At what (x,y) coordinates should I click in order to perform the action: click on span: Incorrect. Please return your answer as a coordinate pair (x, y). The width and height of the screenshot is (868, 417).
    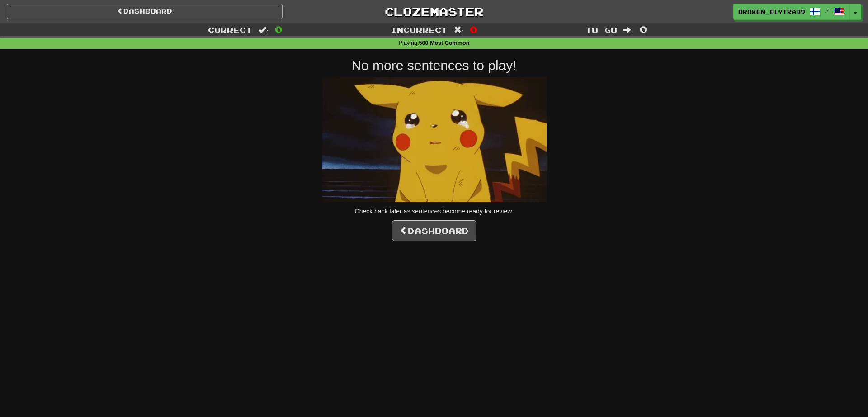
    Looking at the image, I should click on (419, 29).